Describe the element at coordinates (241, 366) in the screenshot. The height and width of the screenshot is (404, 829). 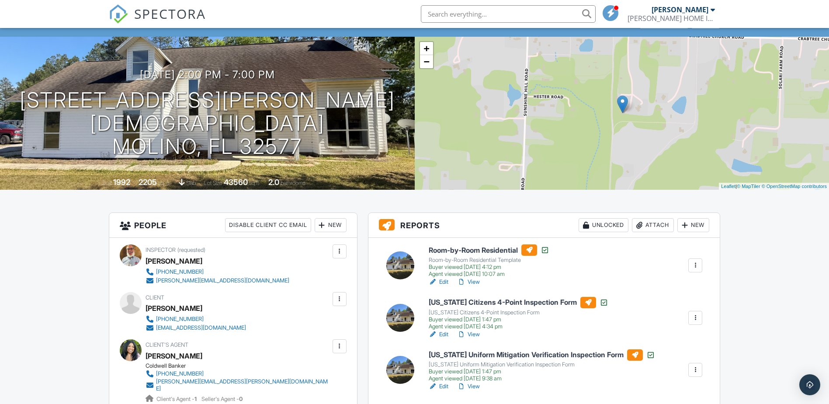
I see `div: Coldwell Banker` at that location.